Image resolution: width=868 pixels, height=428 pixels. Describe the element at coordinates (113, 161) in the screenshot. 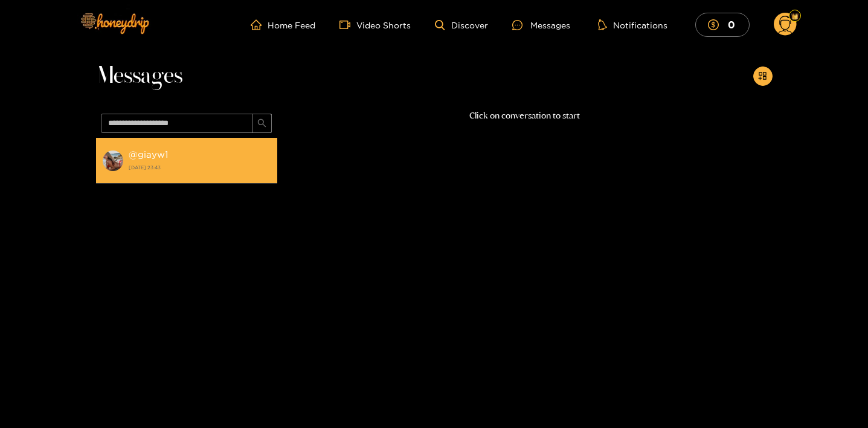

I see `img: conversation` at that location.